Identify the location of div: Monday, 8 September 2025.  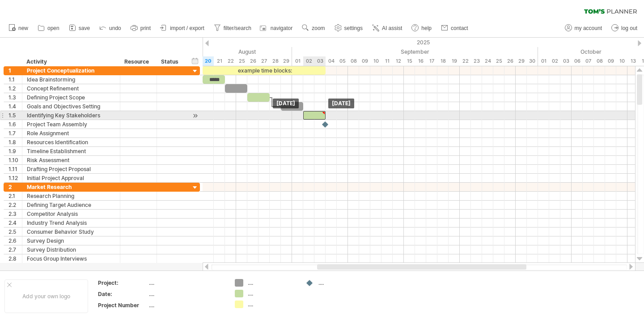
(354, 61).